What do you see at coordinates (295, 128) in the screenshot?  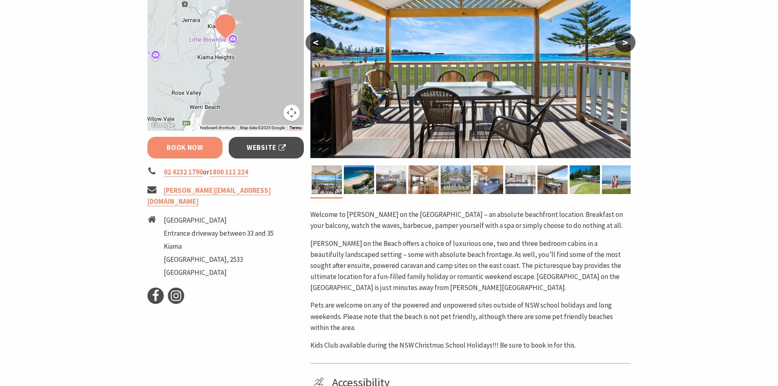 I see `a: Terms (opens in new tab)` at bounding box center [295, 128].